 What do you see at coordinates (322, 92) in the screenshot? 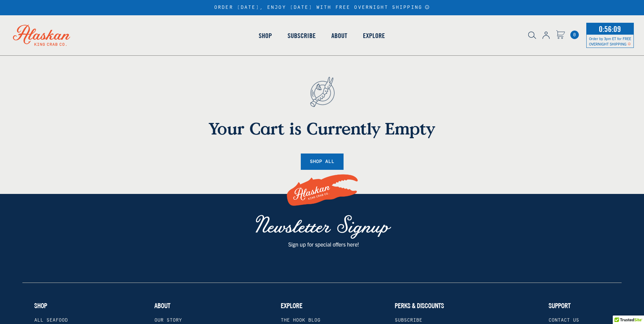
I see `img: empty cart - anchor` at bounding box center [322, 92].